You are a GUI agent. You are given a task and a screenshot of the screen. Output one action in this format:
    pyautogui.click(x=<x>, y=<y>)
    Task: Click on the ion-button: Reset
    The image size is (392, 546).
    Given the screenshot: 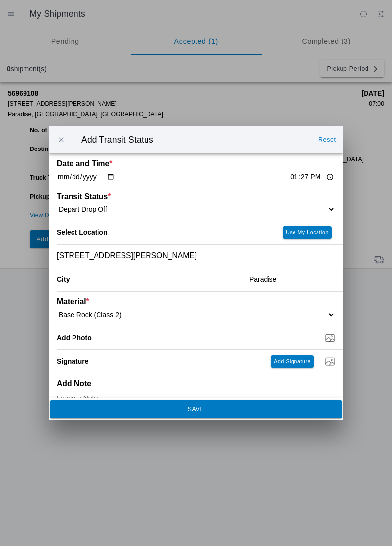 What is the action you would take?
    pyautogui.click(x=327, y=140)
    